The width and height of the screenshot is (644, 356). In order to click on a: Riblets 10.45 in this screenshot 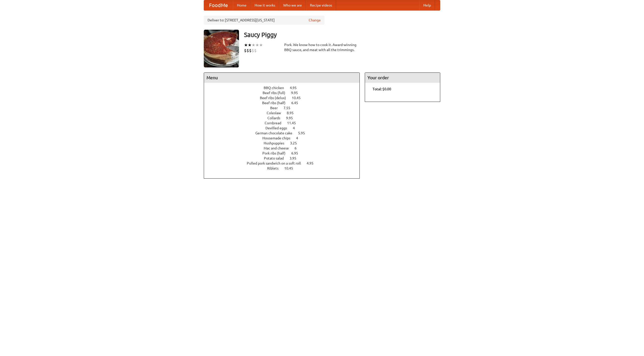, I will do `click(285, 169)`.